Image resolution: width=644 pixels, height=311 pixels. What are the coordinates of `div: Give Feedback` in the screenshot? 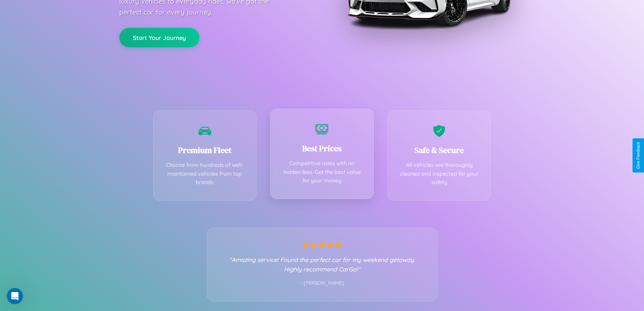 It's located at (638, 156).